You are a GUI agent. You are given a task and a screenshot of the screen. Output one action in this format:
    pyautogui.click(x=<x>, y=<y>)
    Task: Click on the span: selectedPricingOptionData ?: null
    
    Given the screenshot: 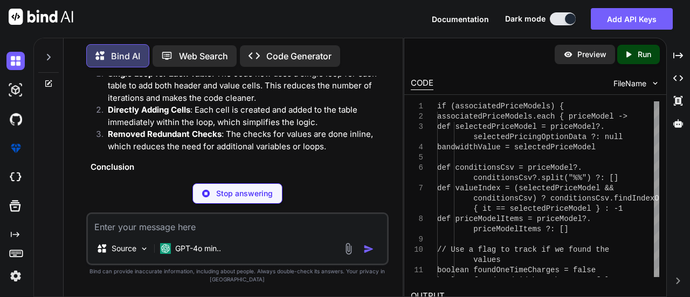 What is the action you would take?
    pyautogui.click(x=548, y=137)
    